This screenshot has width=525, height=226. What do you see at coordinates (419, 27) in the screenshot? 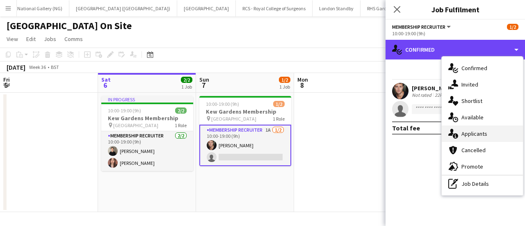
I see `span: Membership Recruiter` at bounding box center [419, 27].